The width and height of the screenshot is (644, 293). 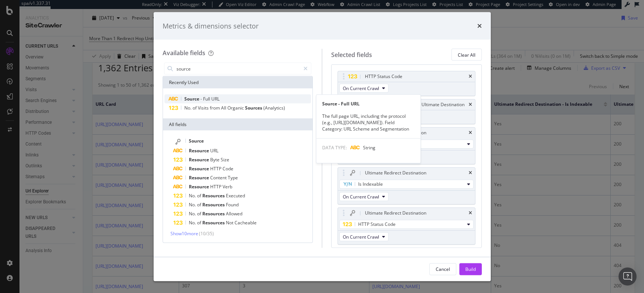 What do you see at coordinates (351, 55) in the screenshot?
I see `div: Selected fields` at bounding box center [351, 55].